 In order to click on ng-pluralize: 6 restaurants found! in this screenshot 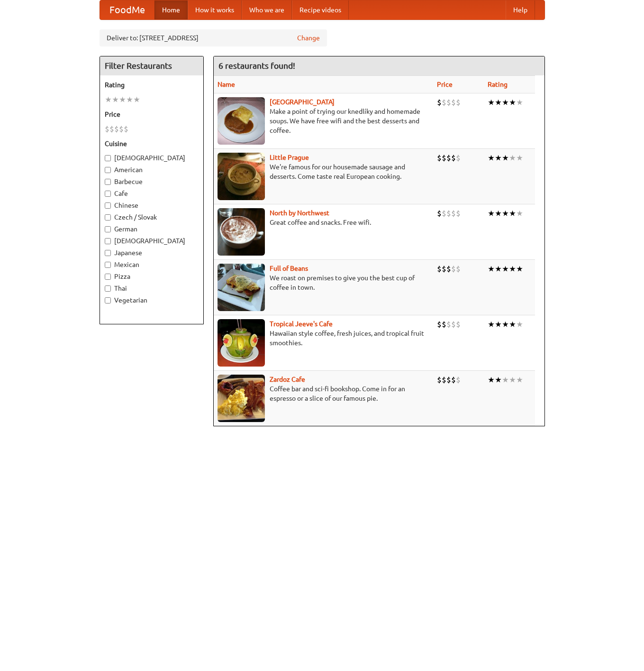, I will do `click(256, 65)`.